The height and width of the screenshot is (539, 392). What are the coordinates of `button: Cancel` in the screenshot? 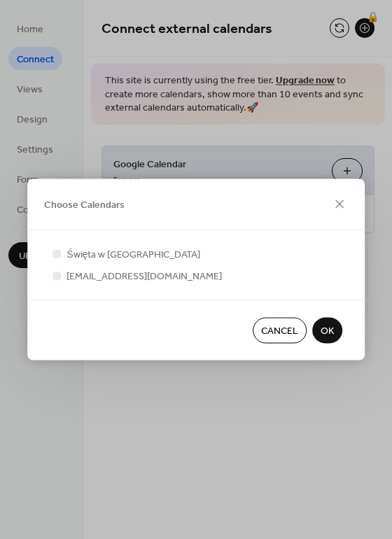 It's located at (279, 331).